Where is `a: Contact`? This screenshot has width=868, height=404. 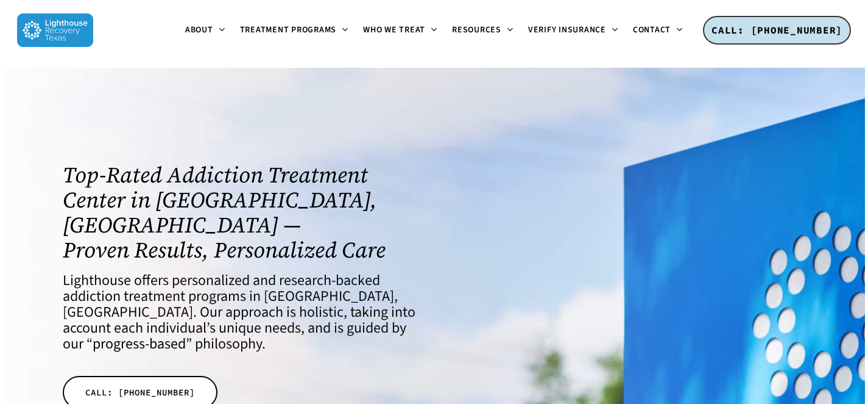 a: Contact is located at coordinates (658, 30).